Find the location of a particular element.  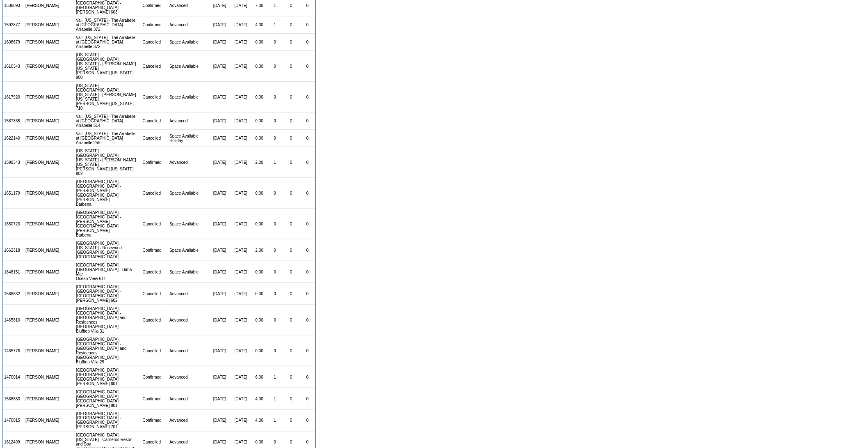

td: 1465810 is located at coordinates (13, 320).